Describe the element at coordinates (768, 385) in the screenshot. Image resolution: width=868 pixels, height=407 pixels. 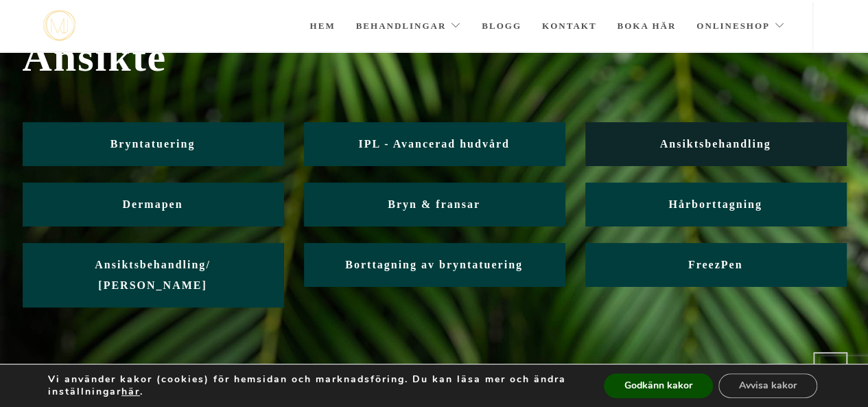
I see `button: Avvisa kakor` at that location.